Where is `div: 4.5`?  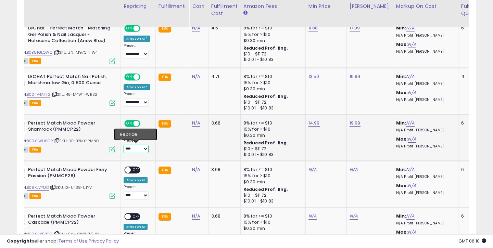 div: 4.5 is located at coordinates (223, 28).